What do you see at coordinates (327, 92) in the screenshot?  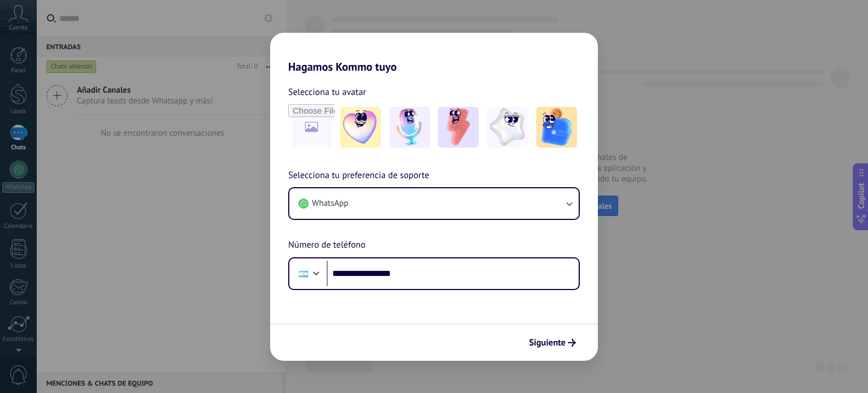 I see `span: Selecciona tu avatar` at bounding box center [327, 92].